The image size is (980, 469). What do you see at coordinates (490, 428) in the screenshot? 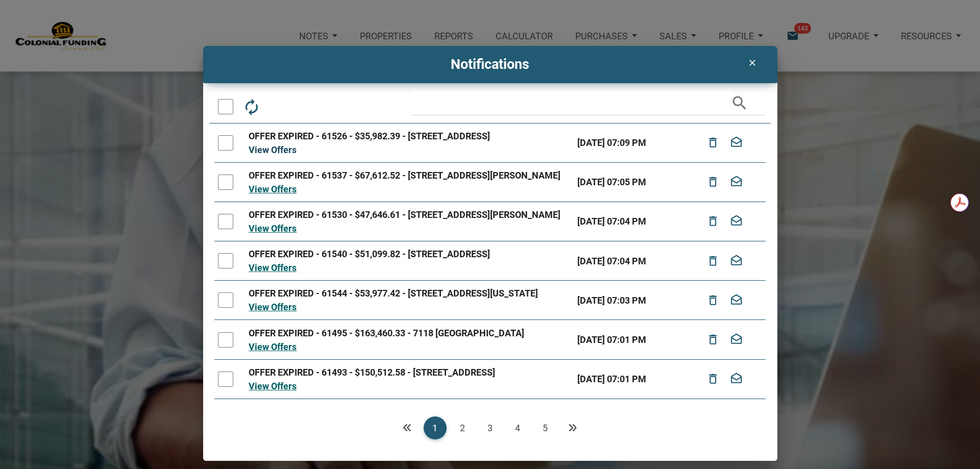
I see `a: 3` at bounding box center [490, 428].